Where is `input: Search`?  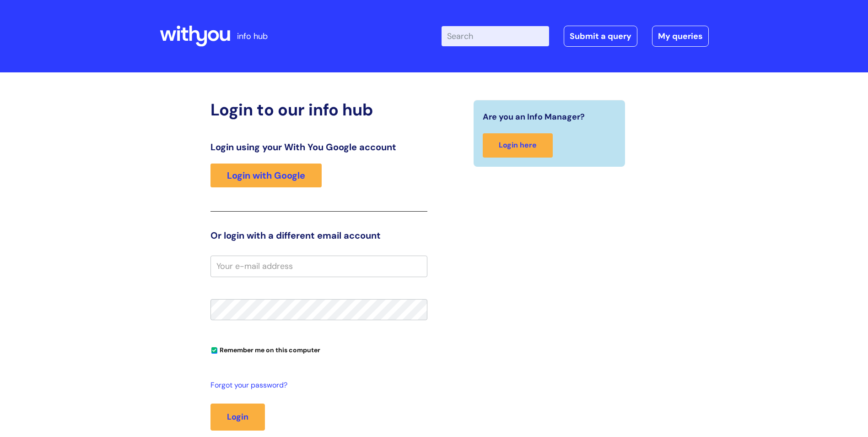
input: Search is located at coordinates (495, 36).